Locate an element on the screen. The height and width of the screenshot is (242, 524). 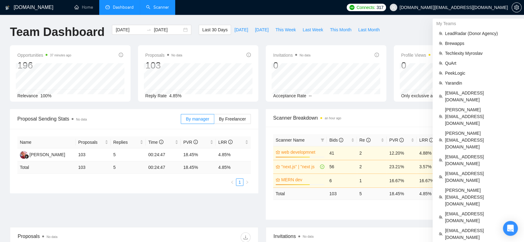
a: "next.js" | "next js is located at coordinates (300, 167).